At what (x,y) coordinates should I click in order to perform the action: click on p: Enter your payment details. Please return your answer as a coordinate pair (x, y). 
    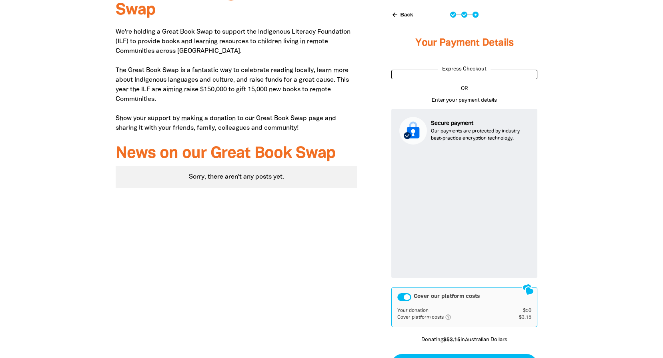
    Looking at the image, I should click on (464, 101).